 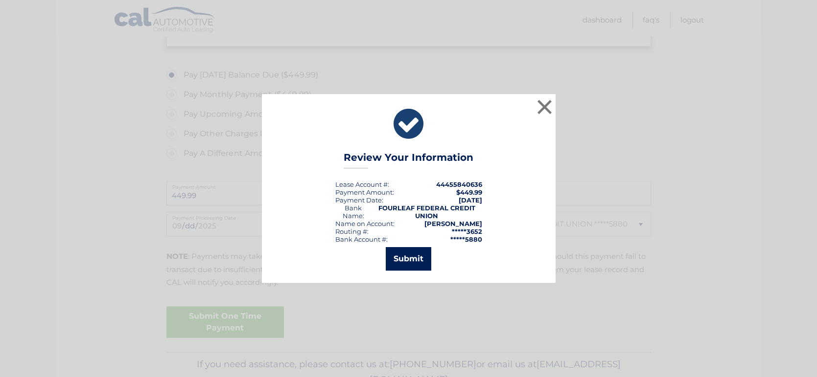 I want to click on div: Payment Amount:, so click(x=365, y=192).